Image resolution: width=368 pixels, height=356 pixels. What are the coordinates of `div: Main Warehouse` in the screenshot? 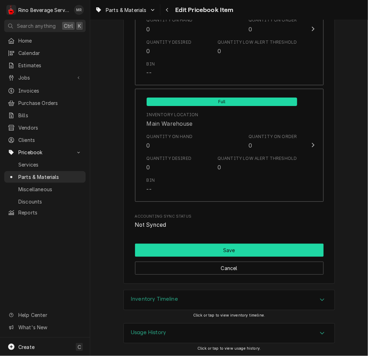 It's located at (169, 124).